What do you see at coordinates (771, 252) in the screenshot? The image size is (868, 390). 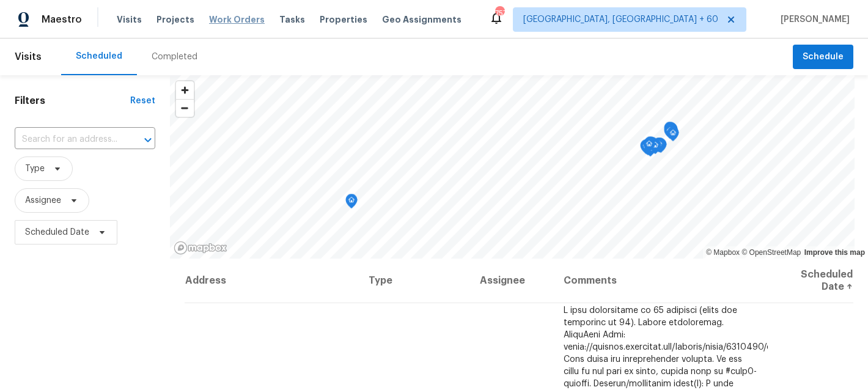 I see `a: OpenStreetMap` at bounding box center [771, 252].